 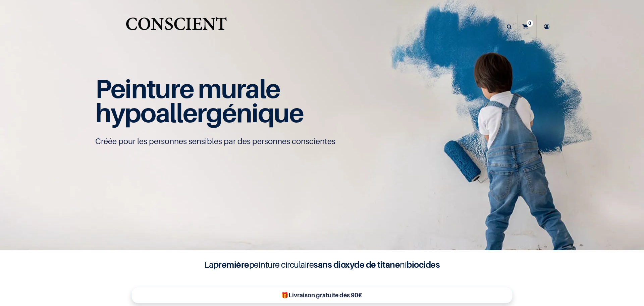 I want to click on b: biocides, so click(x=423, y=264).